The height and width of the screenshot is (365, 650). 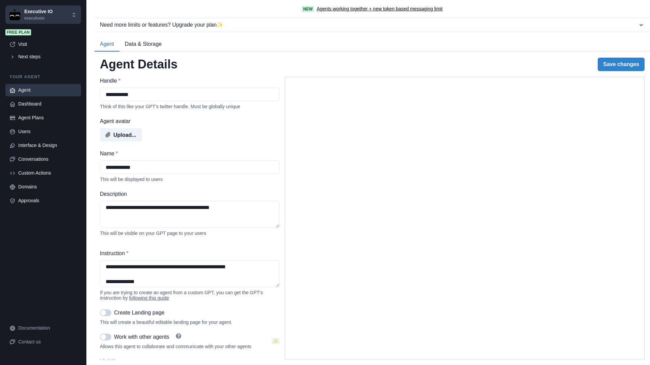 What do you see at coordinates (48, 201) in the screenshot?
I see `div: Approvals` at bounding box center [48, 201].